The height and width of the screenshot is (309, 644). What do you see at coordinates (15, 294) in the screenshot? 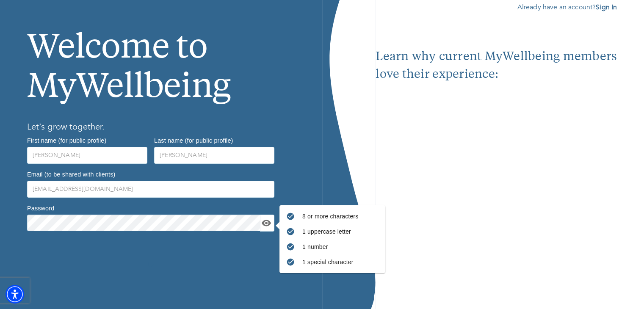
I see `div: Accessibility Menu` at bounding box center [15, 294].